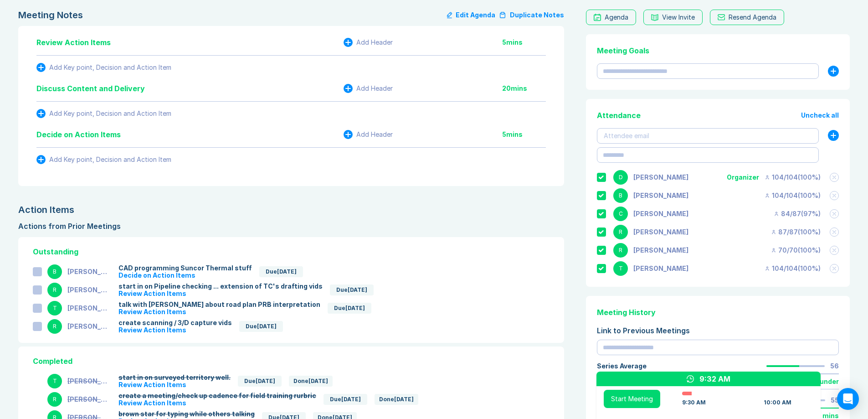 This screenshot has height=419, width=868. Describe the element at coordinates (50, 15) in the screenshot. I see `div: Meeting Notes` at that location.